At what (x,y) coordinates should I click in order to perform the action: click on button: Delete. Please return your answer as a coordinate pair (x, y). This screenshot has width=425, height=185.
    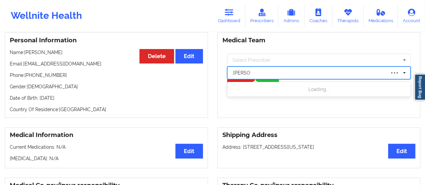
    Looking at the image, I should click on (157, 56).